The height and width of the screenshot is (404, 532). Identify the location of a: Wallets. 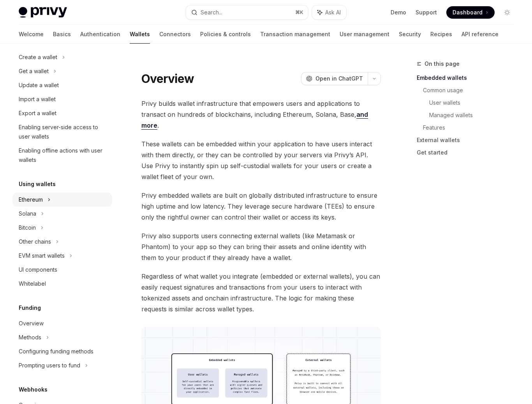
(140, 34).